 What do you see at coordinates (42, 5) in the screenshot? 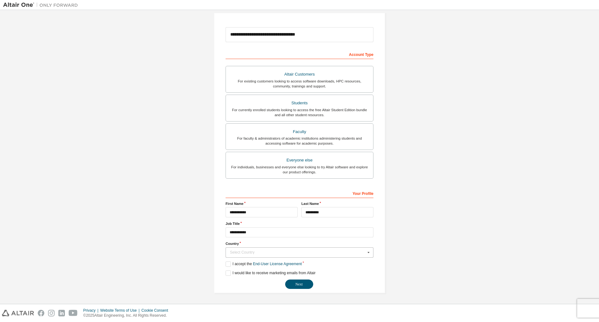
I see `img: Altair One` at bounding box center [42, 5].